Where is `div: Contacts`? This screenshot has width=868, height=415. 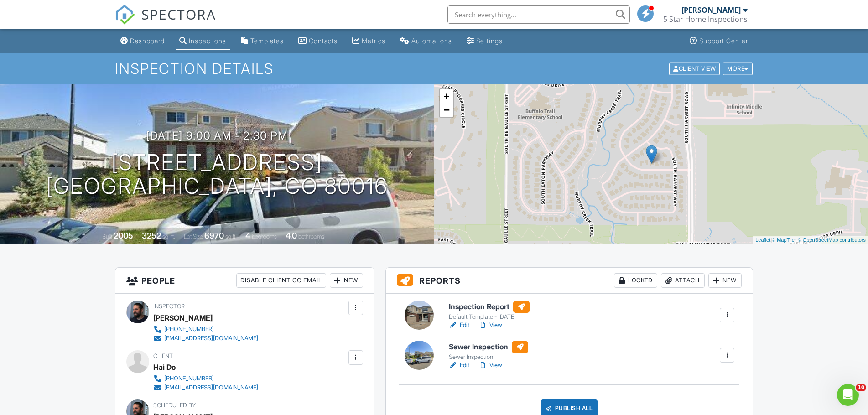
div: Contacts is located at coordinates (323, 41).